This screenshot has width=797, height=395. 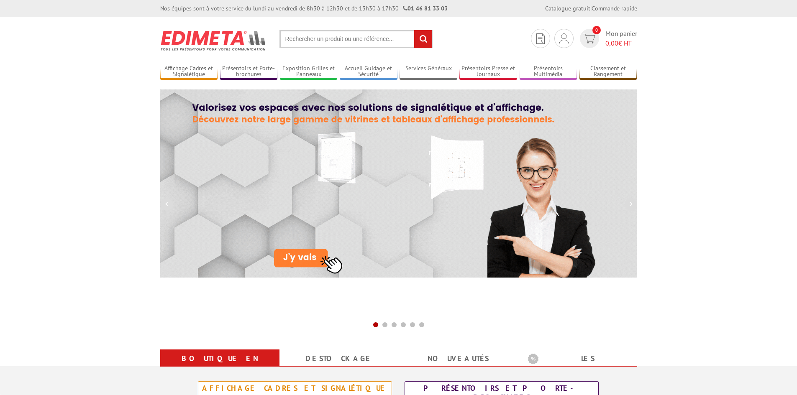 I want to click on span: 0, so click(x=596, y=30).